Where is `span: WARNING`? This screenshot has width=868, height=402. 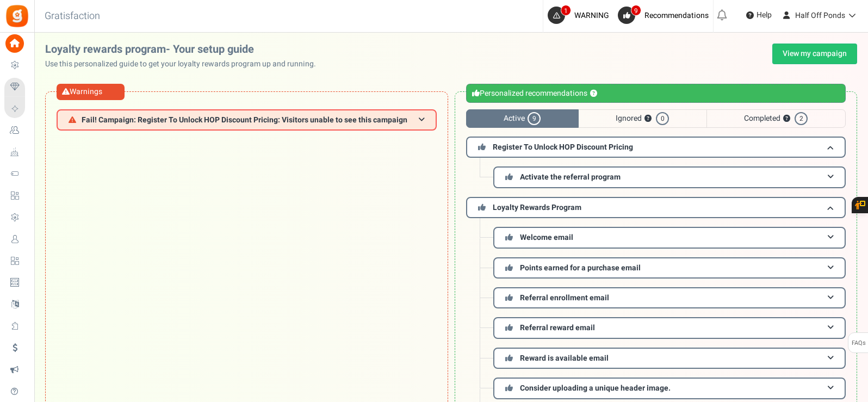 span: WARNING is located at coordinates (591, 15).